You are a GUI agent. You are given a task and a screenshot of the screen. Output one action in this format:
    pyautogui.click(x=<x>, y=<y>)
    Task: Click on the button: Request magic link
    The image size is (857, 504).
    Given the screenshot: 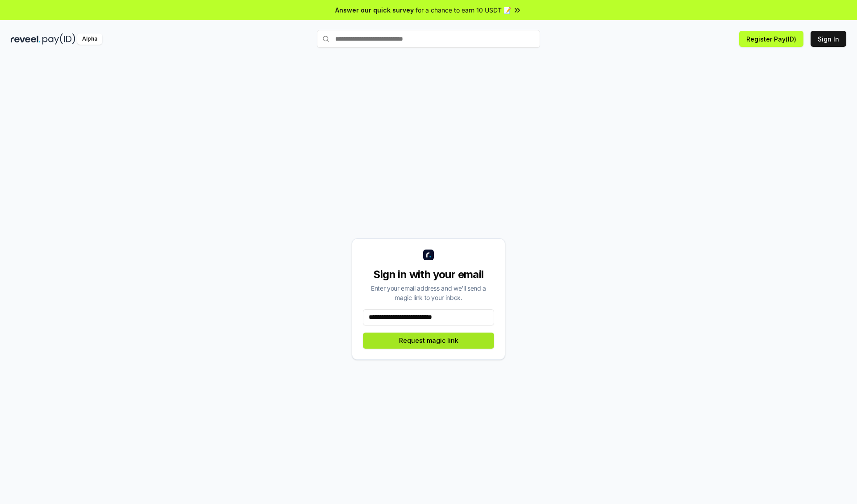 What is the action you would take?
    pyautogui.click(x=429, y=341)
    